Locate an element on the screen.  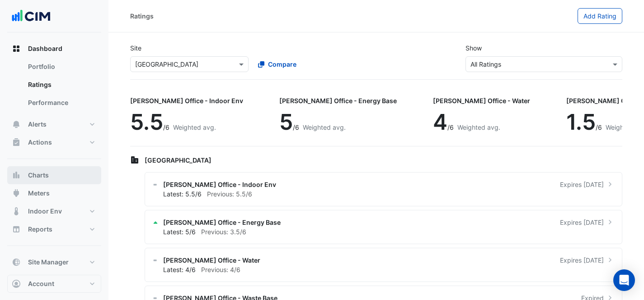
div: Ratings is located at coordinates (142, 16).